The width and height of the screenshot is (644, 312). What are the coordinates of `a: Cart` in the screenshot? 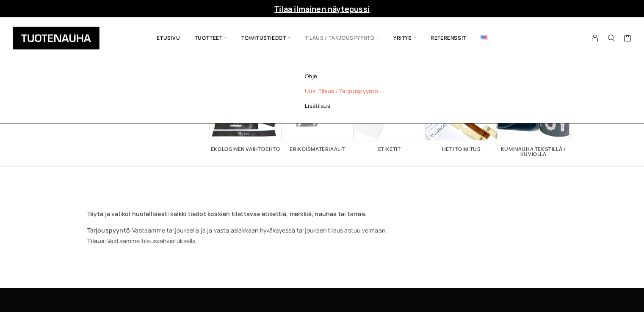 It's located at (627, 39).